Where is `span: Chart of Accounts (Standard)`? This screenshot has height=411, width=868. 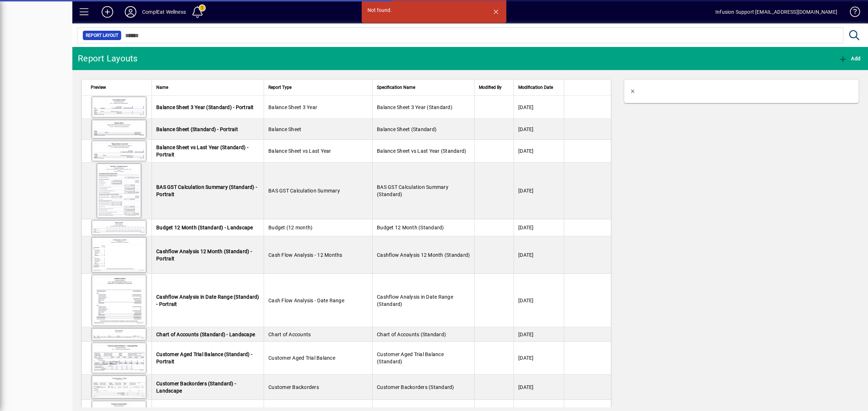
span: Chart of Accounts (Standard) is located at coordinates (411, 335).